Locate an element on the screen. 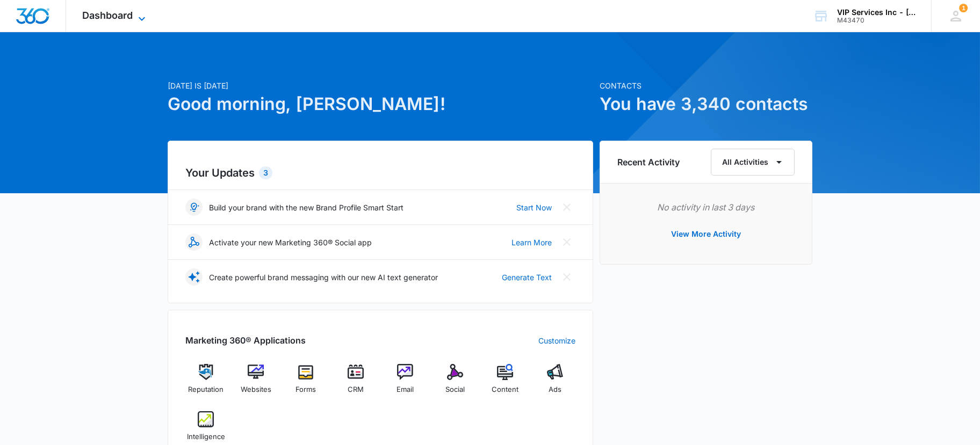 Image resolution: width=980 pixels, height=445 pixels. span: Websites is located at coordinates (256, 390).